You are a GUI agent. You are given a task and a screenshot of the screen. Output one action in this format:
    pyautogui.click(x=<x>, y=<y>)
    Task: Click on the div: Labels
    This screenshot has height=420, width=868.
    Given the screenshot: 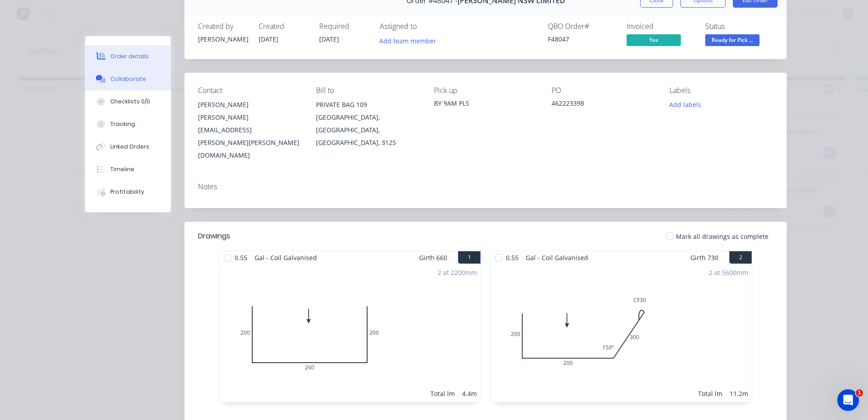 What is the action you would take?
    pyautogui.click(x=721, y=91)
    